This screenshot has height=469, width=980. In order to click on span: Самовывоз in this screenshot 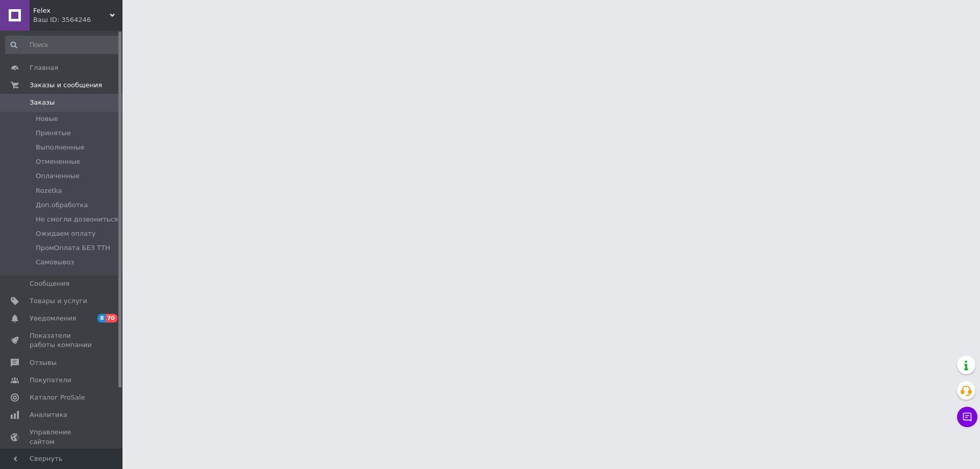, I will do `click(55, 263)`.